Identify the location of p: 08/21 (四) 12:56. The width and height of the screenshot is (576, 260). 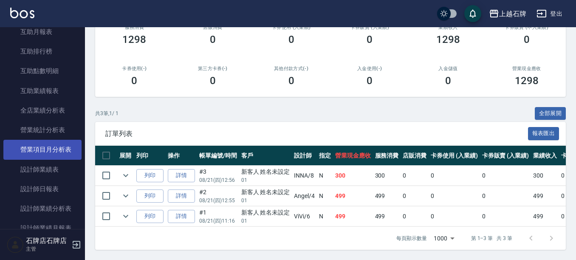
(218, 180).